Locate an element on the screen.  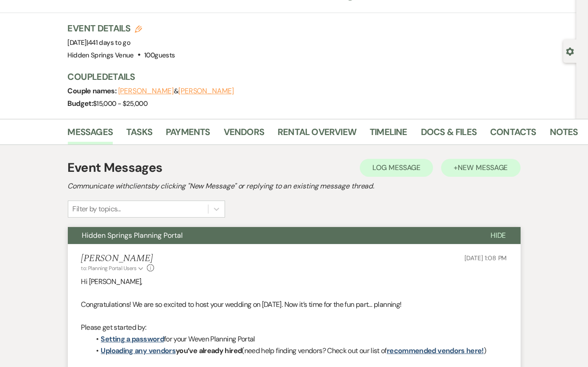
button: +New Message is located at coordinates (481, 168).